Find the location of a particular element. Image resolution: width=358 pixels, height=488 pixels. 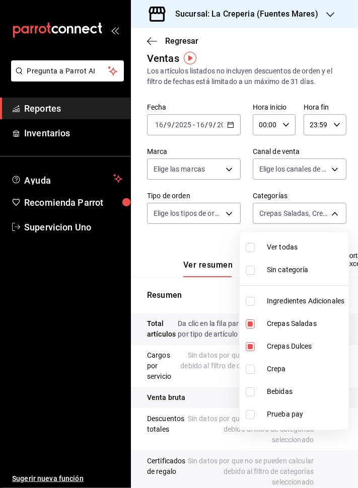

span: Bebidas is located at coordinates (306, 392).